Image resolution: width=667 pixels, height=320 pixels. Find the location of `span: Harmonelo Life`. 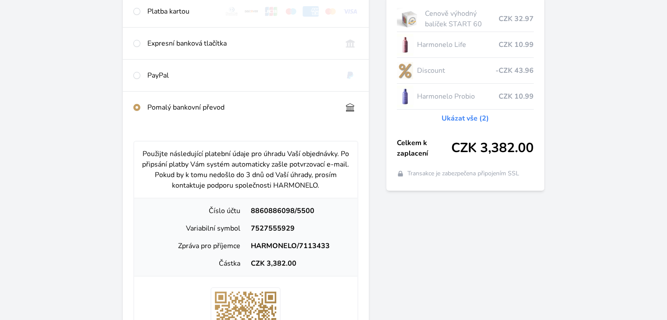

span: Harmonelo Life is located at coordinates (458, 45).